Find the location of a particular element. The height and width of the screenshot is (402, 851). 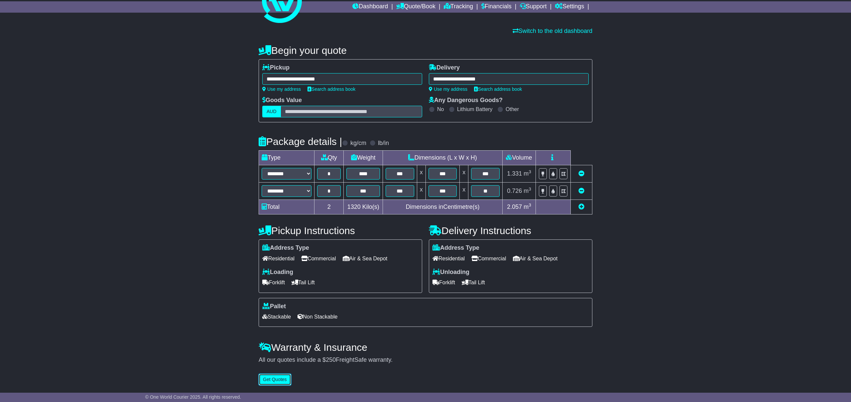

label: Pickup is located at coordinates (276, 68).